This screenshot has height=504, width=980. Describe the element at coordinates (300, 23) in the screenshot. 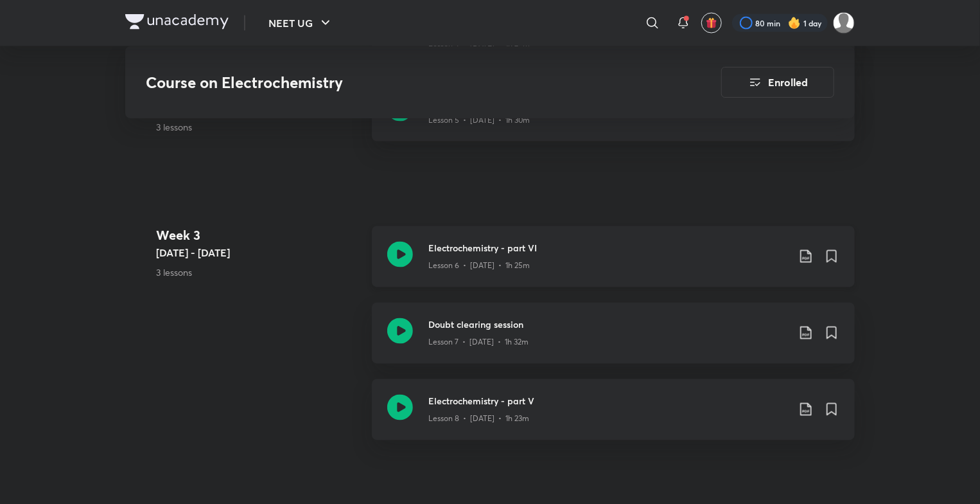

I see `button: NEET UG` at that location.